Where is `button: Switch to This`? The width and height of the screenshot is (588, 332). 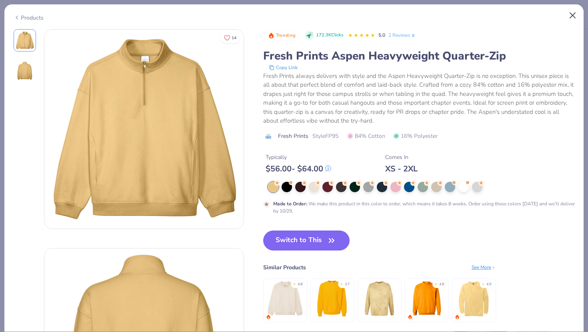
button: Switch to This is located at coordinates (306, 241).